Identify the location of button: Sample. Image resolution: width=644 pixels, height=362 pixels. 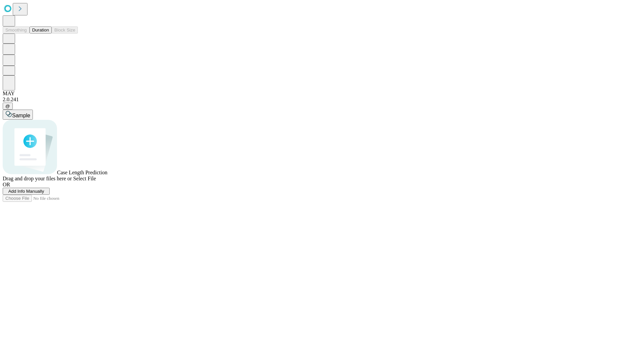
(18, 115).